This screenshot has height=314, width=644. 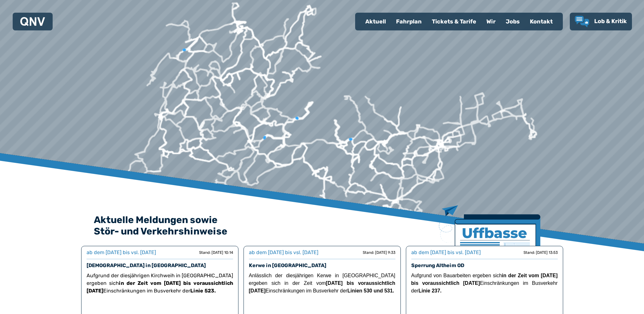 I want to click on a: Jobs, so click(x=513, y=22).